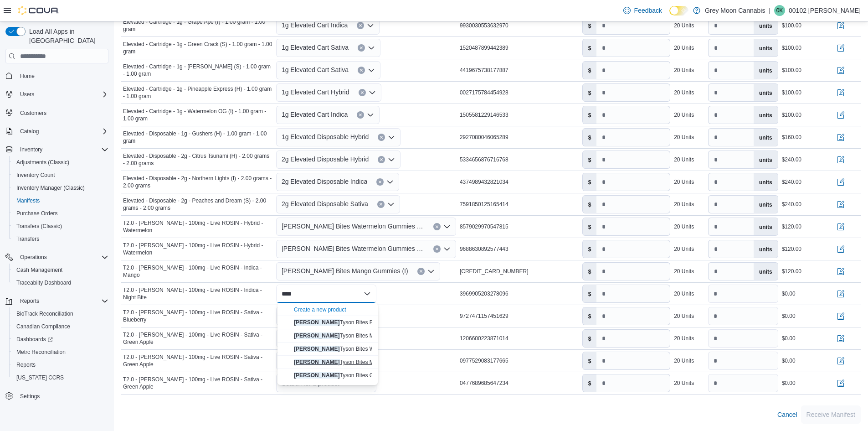 This screenshot has height=431, width=868. Describe the element at coordinates (43, 163) in the screenshot. I see `span: Adjustments (Classic)` at that location.